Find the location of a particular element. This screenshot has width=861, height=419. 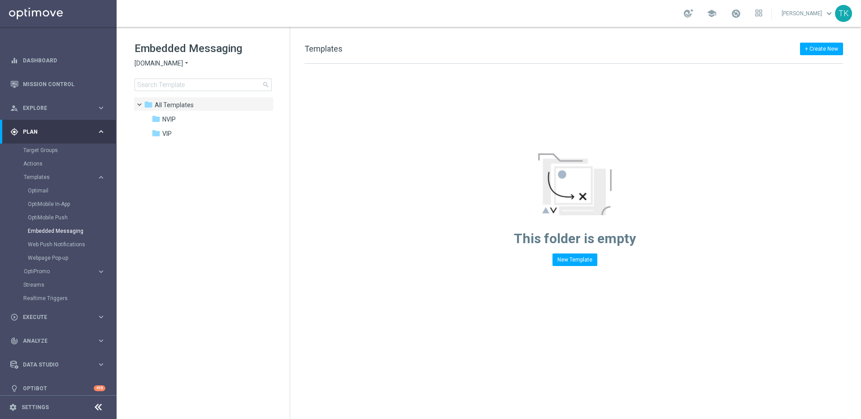

button: Templates keyboard_arrow_right is located at coordinates (65, 177).